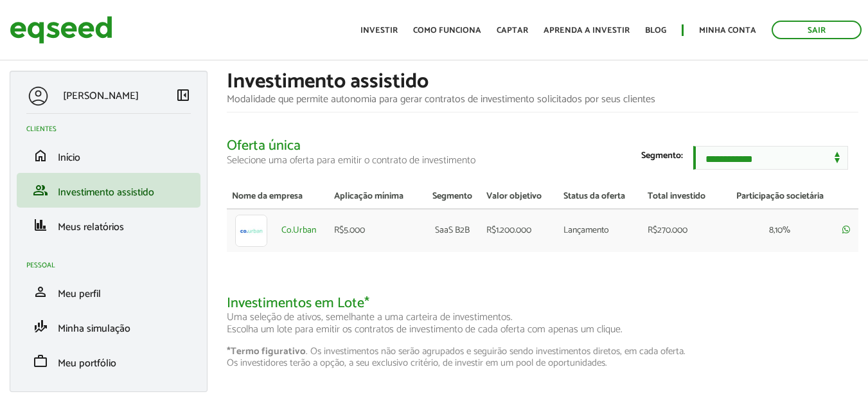  What do you see at coordinates (266, 351) in the screenshot?
I see `strong: *Termo figurativo` at bounding box center [266, 351].